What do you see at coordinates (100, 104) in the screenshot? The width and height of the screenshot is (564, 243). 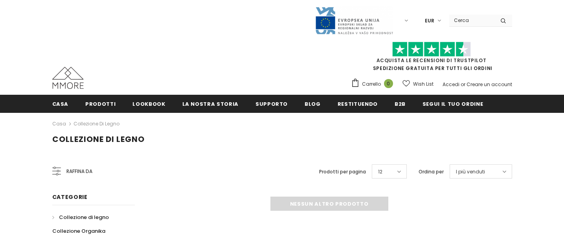 I see `span: Prodotti` at bounding box center [100, 104].